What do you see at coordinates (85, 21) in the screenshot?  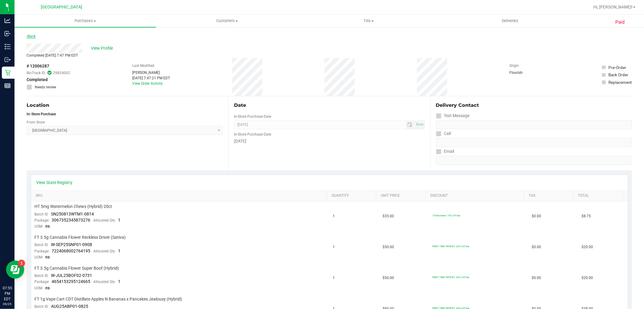 I see `span: Purchases` at bounding box center [85, 21].